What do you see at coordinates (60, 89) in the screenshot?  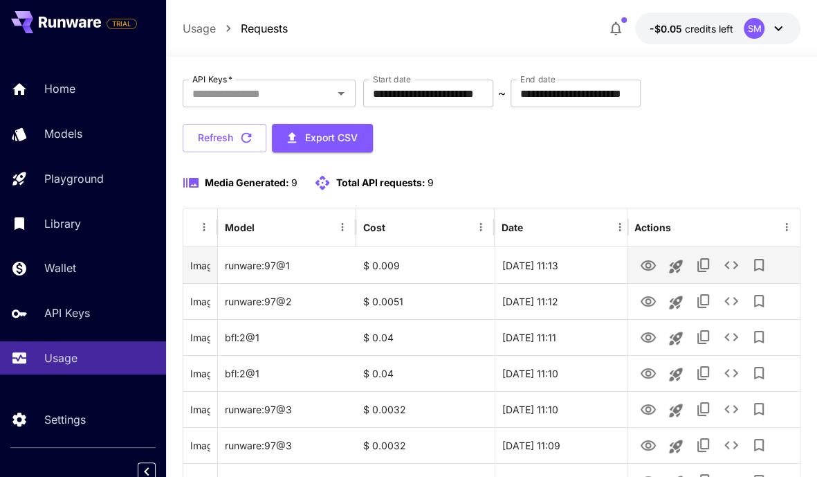 I see `p: Home` at bounding box center [60, 89].